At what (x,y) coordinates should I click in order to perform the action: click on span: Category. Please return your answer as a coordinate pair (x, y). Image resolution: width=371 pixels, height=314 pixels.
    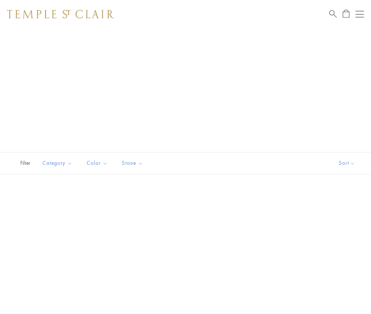
    Looking at the image, I should click on (58, 163).